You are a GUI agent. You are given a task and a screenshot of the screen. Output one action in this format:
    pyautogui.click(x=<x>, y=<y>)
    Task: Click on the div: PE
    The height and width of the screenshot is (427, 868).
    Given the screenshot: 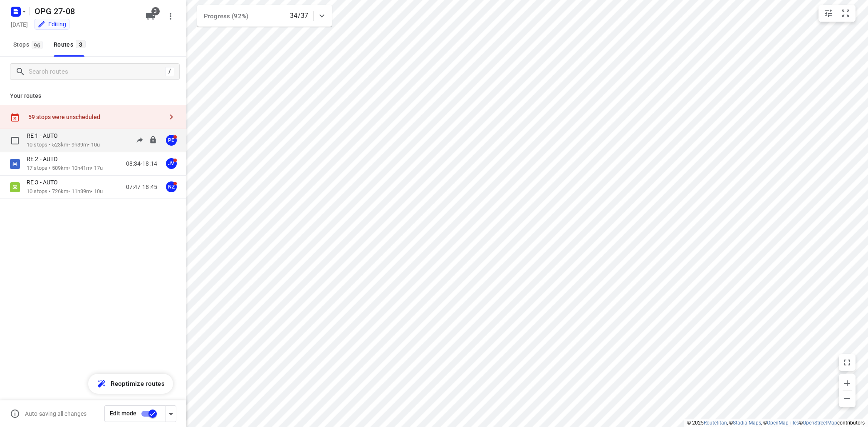 What is the action you would take?
    pyautogui.click(x=172, y=140)
    